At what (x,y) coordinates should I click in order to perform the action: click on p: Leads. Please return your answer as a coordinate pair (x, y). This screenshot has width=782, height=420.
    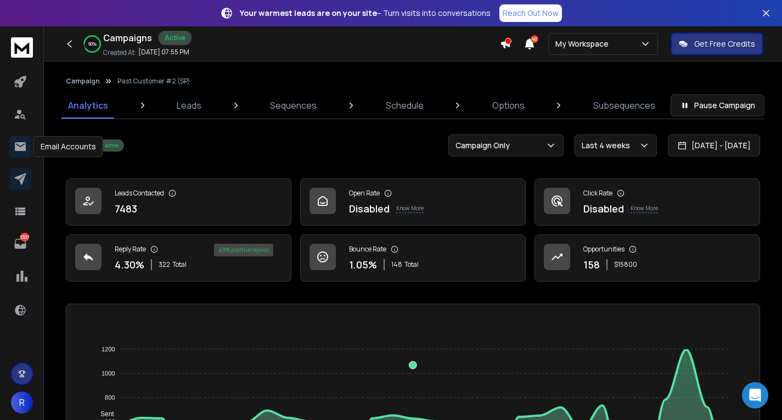
    Looking at the image, I should click on (189, 105).